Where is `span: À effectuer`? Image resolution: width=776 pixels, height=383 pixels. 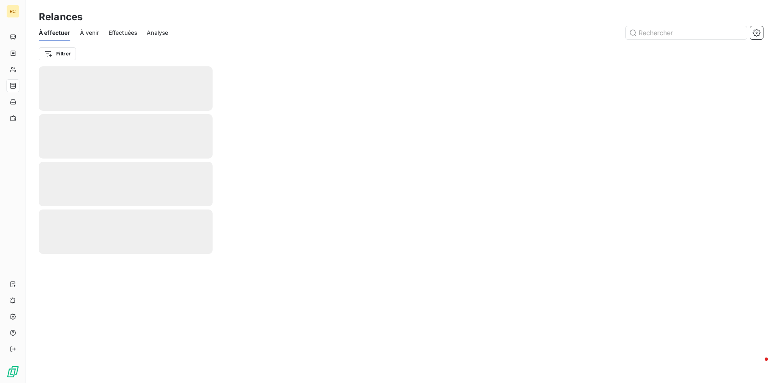 span: À effectuer is located at coordinates (55, 33).